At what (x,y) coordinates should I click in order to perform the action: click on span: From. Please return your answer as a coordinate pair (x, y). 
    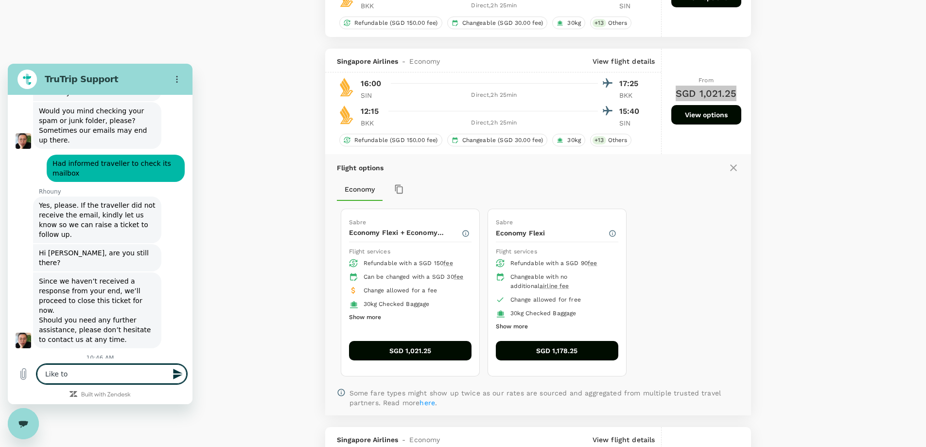
    Looking at the image, I should click on (706, 80).